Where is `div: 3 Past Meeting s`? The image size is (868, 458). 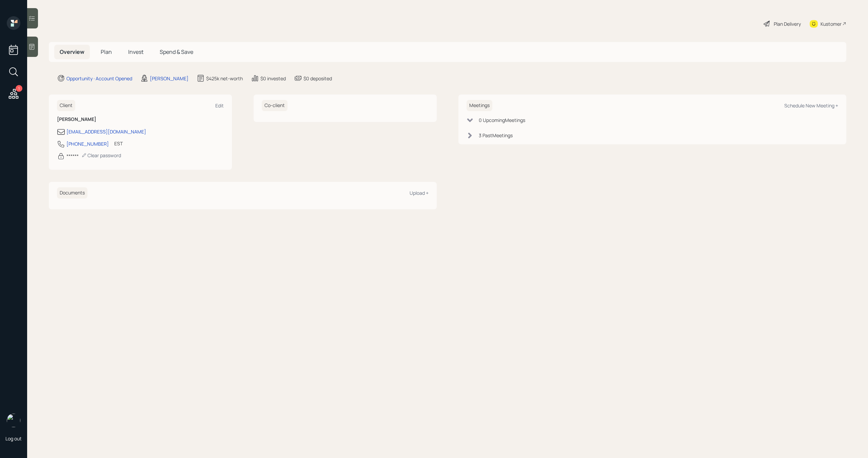 div: 3 Past Meeting s is located at coordinates (496, 135).